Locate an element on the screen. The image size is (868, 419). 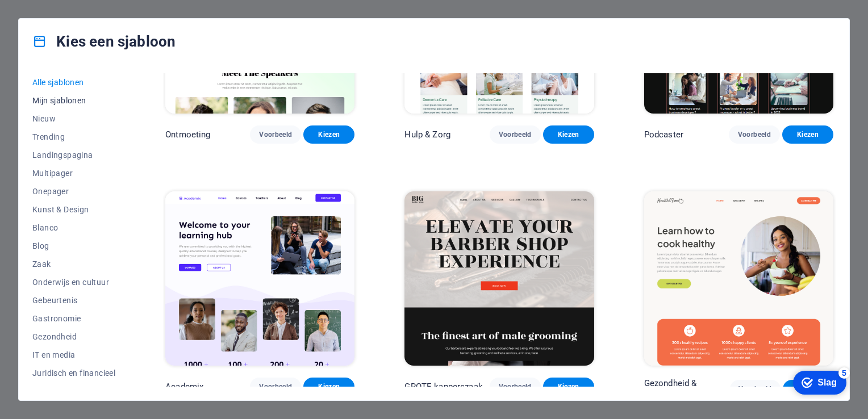
p: Ontmoeting is located at coordinates (188, 134).